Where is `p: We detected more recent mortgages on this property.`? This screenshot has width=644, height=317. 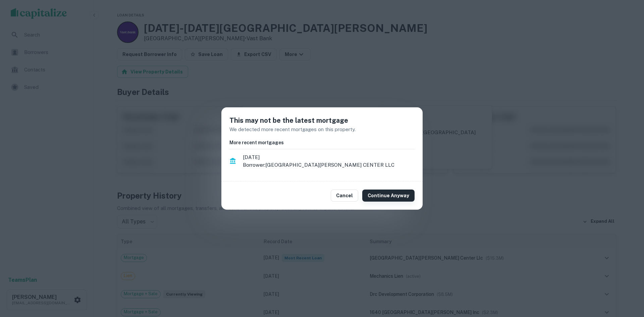
p: We detected more recent mortgages on this property. is located at coordinates (322, 130).